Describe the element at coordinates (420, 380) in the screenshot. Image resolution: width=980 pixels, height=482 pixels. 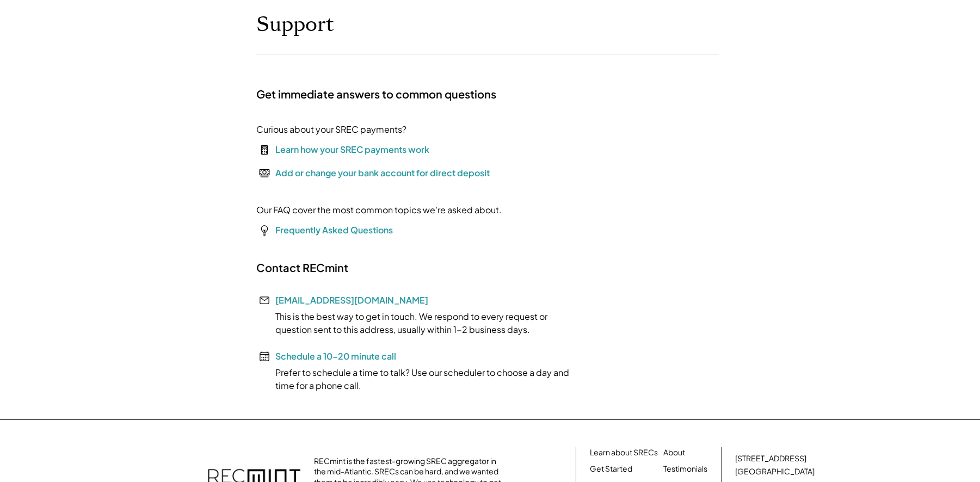
I see `div: Prefer to schedule a time to talk? Use our scheduler to choose a day and time for a phone call.` at that location.